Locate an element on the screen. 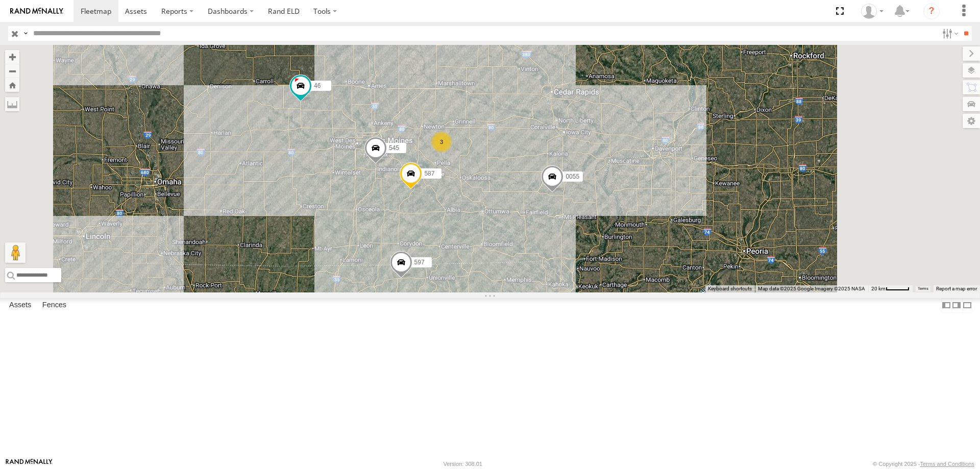  button: Zoom Home is located at coordinates (12, 85).